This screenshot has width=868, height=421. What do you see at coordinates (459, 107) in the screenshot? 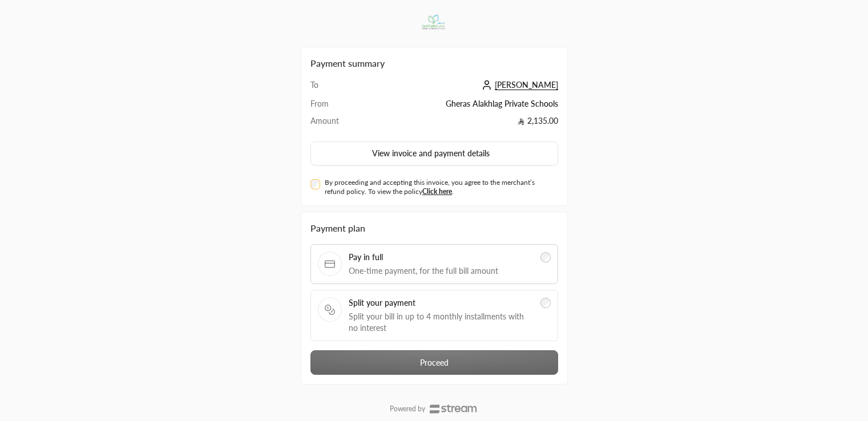
I see `td: Gheras Alakhlag Private Schools` at bounding box center [459, 107].